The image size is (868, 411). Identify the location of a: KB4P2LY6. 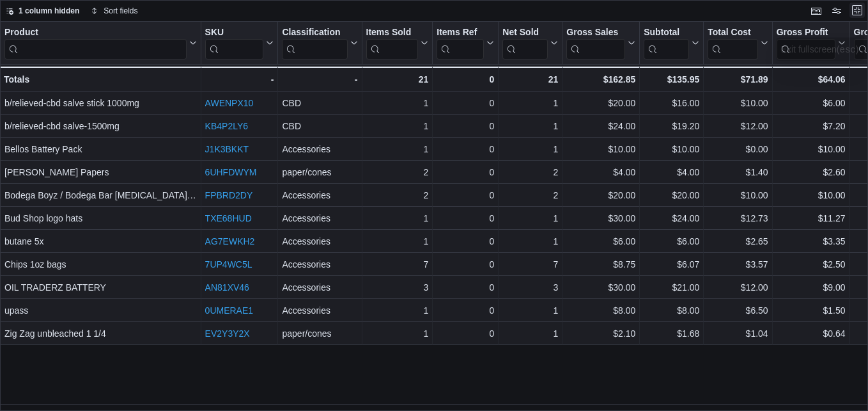
(226, 126).